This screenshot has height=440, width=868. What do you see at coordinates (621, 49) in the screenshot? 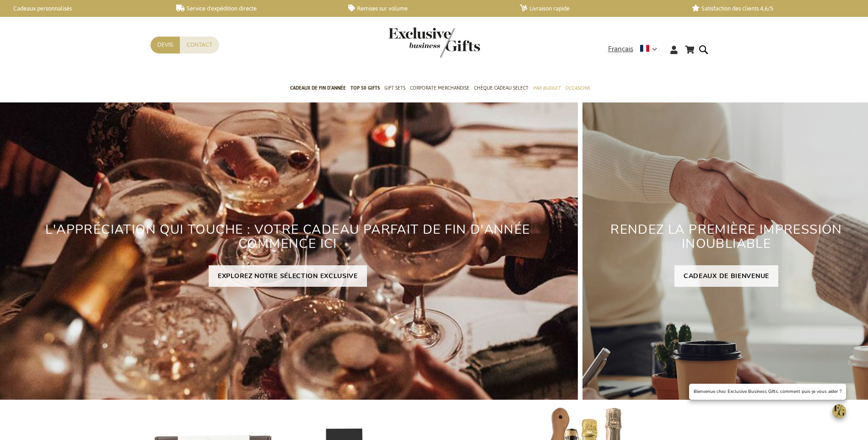
I see `span: Français` at bounding box center [621, 49].